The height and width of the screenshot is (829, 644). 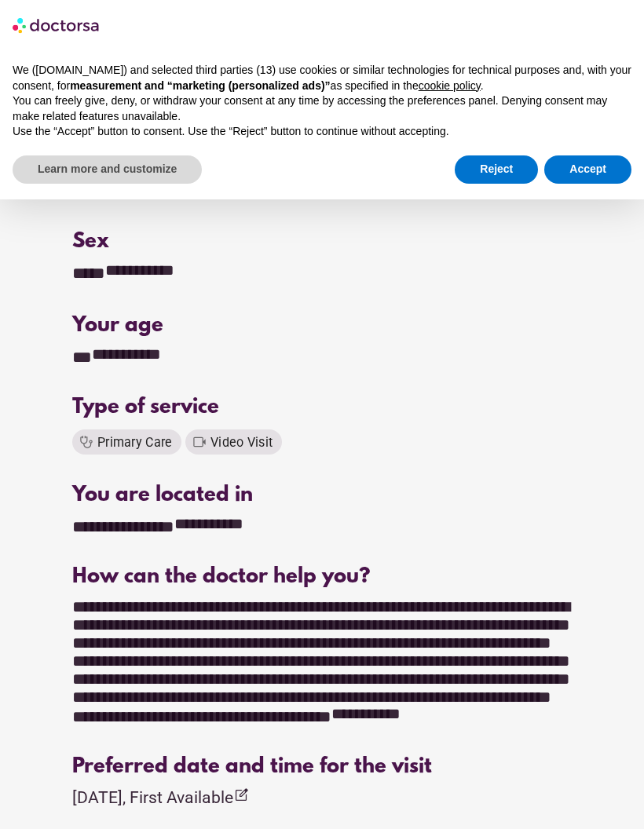 I want to click on p: You can freely give, deny, or withdraw your consent at any time by accessing the preferences pane..., so click(x=322, y=108).